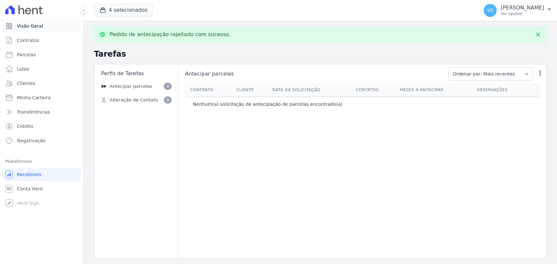 The width and height of the screenshot is (557, 264). I want to click on div: Perfis de Tarefas, so click(136, 74).